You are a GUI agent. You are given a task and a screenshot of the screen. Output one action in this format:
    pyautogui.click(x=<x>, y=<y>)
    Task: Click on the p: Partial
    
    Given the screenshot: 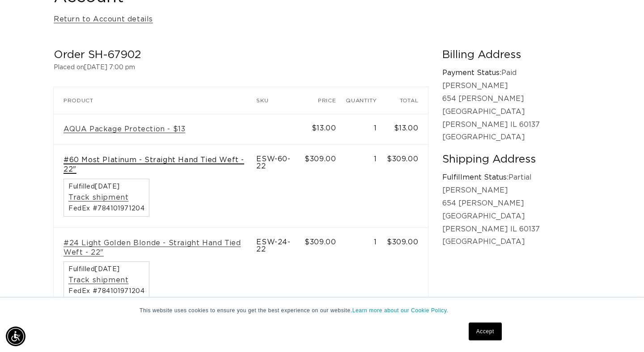 What is the action you would take?
    pyautogui.click(x=515, y=177)
    